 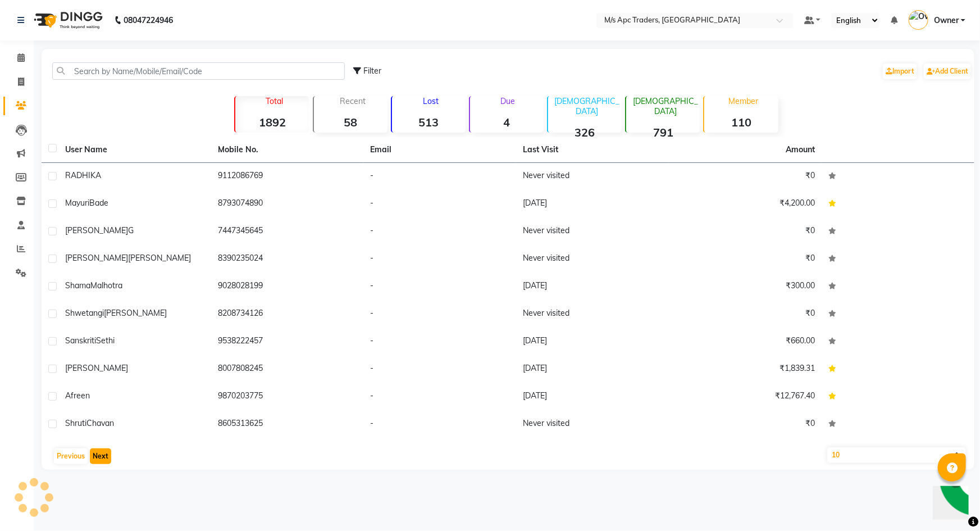 I want to click on span: Chavan, so click(x=100, y=423).